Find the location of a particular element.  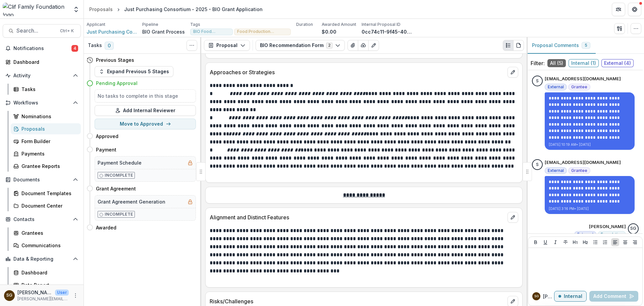

a: Communications is located at coordinates (46, 245).